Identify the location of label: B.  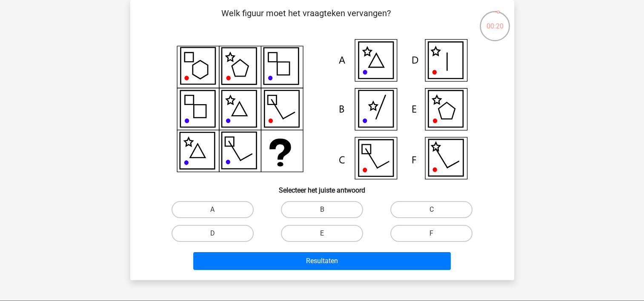
(322, 210).